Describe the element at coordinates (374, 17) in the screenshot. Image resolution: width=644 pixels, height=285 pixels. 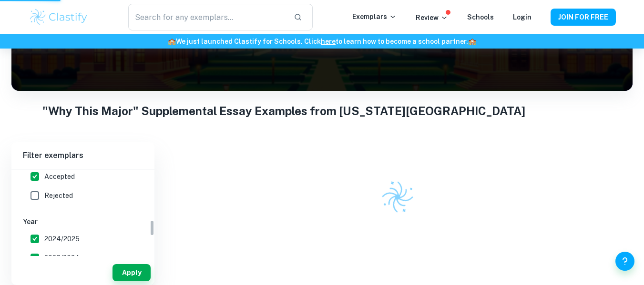
I see `p: Exemplars` at that location.